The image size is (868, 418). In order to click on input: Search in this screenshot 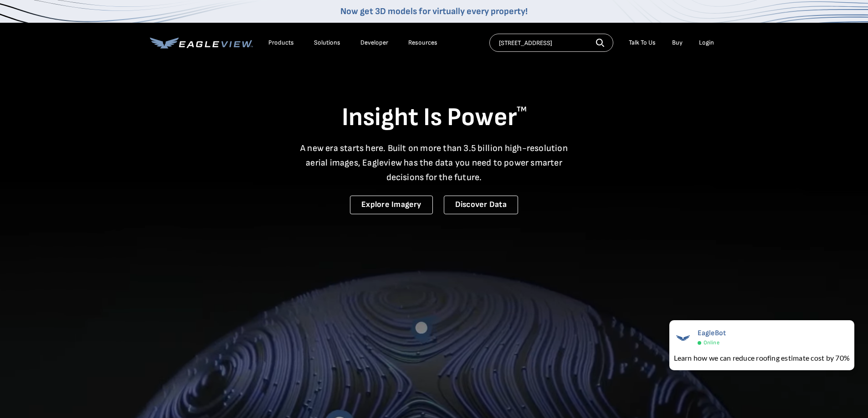, I will do `click(551, 42)`.